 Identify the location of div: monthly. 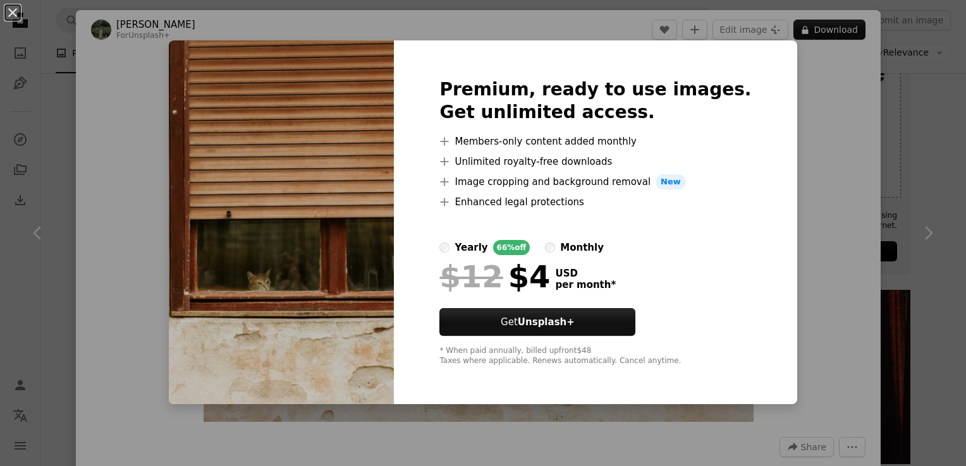
(581, 248).